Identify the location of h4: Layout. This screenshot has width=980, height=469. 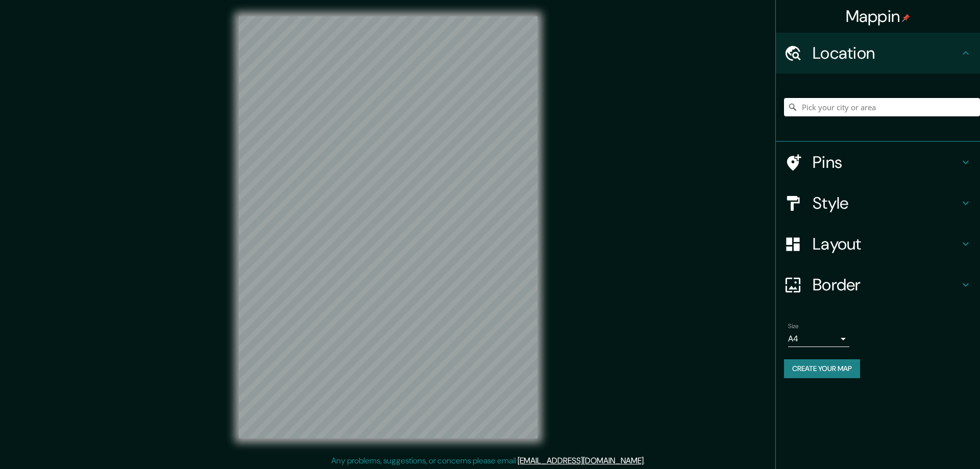
(886, 244).